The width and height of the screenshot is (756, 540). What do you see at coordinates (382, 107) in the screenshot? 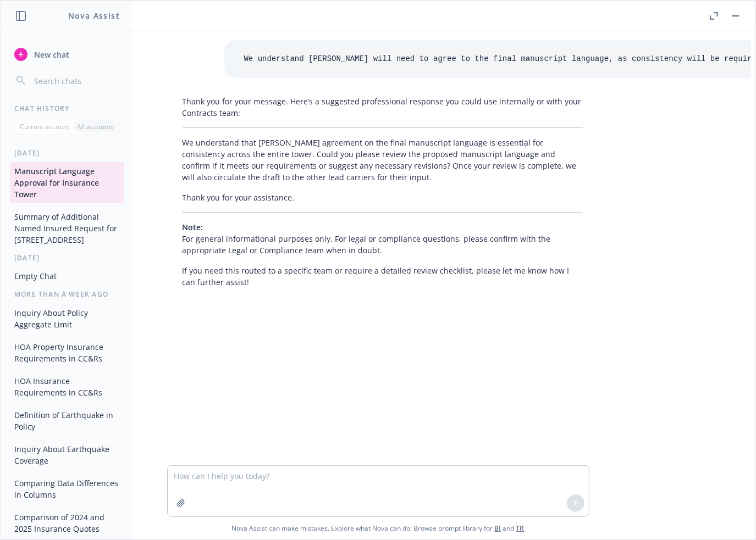
I see `p: Thank you for your message. Here’s a suggested professional response you could use internally or ...` at bounding box center [382, 107].